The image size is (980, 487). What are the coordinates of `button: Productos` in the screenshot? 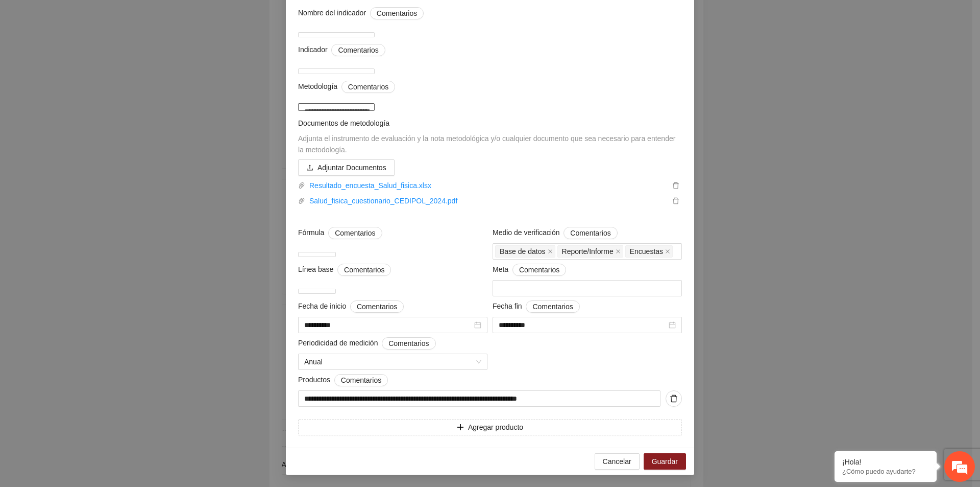 It's located at (361, 380).